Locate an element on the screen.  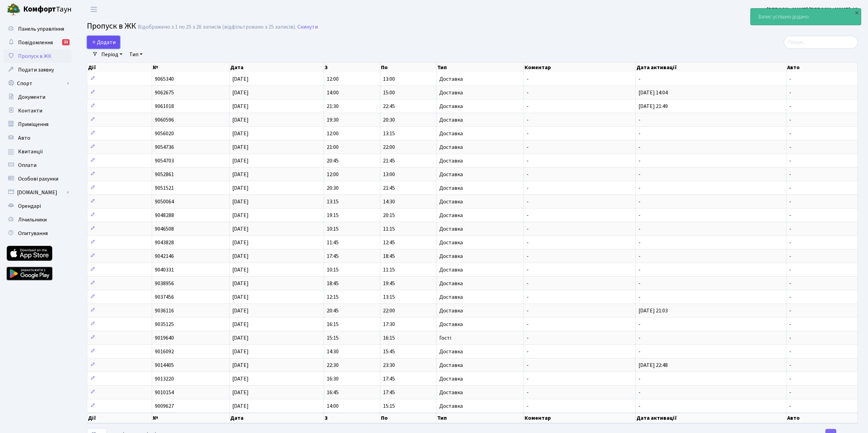
th: Тип is located at coordinates (480, 68).